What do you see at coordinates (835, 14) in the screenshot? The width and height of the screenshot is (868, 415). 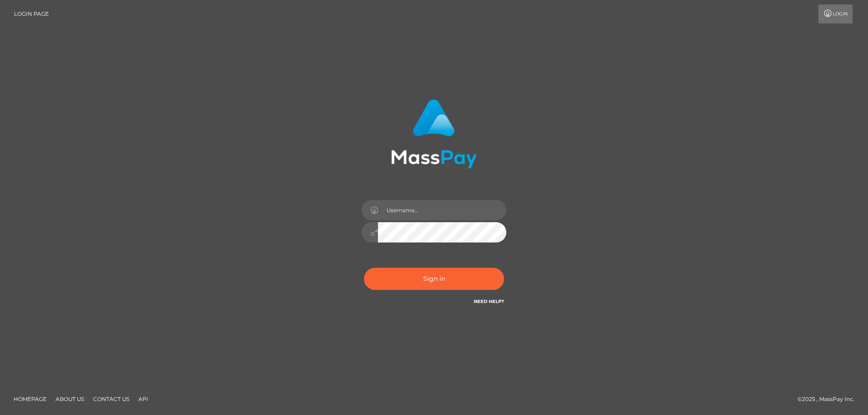 I see `a: Login` at bounding box center [835, 14].